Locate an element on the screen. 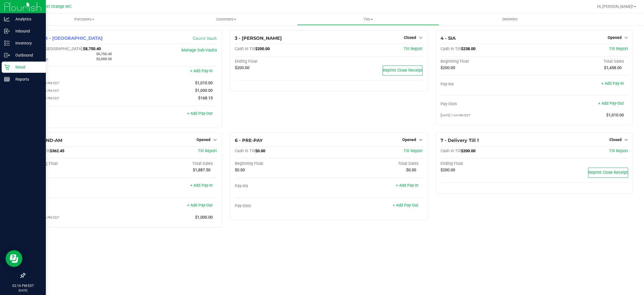  span: 5 - SI-AND-AM is located at coordinates (46, 140).